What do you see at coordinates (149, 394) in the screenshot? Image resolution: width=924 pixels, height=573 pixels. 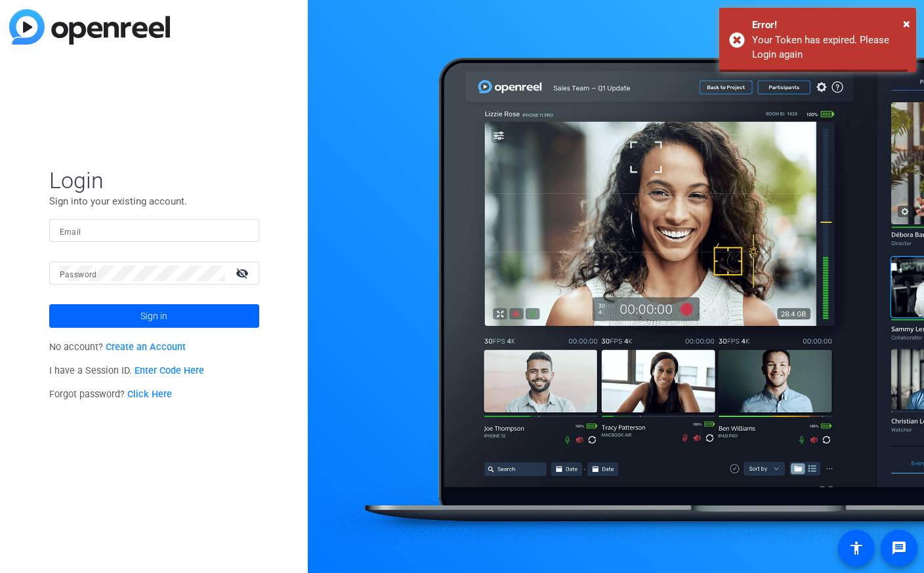 I see `a: Click Here` at bounding box center [149, 394].